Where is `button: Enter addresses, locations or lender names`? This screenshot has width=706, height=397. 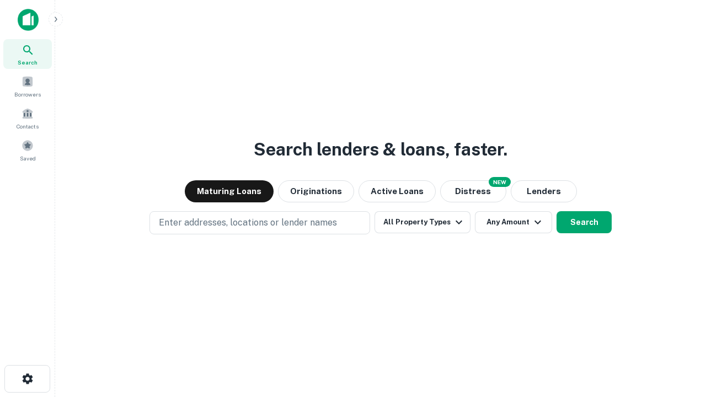
button: Enter addresses, locations or lender names is located at coordinates (260, 223).